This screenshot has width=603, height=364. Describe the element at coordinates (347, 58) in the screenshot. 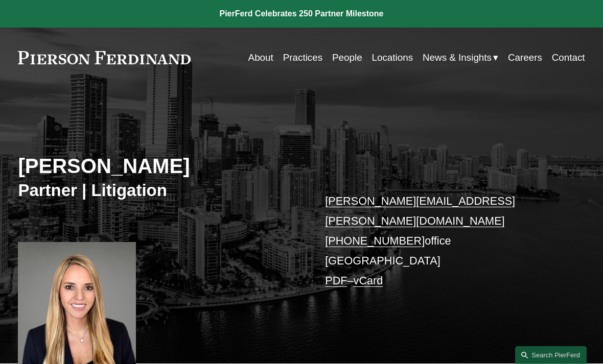

I see `a: People` at that location.